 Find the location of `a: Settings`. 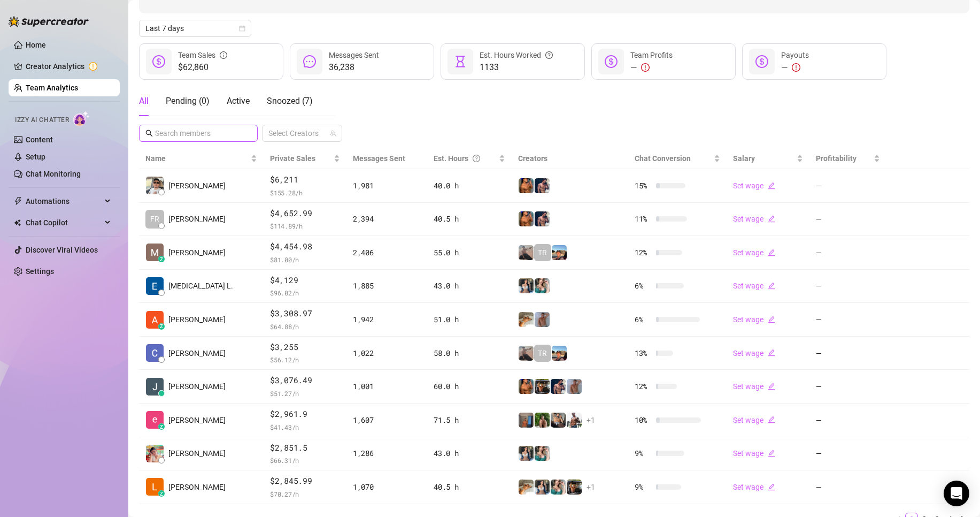

a: Settings is located at coordinates (40, 272).